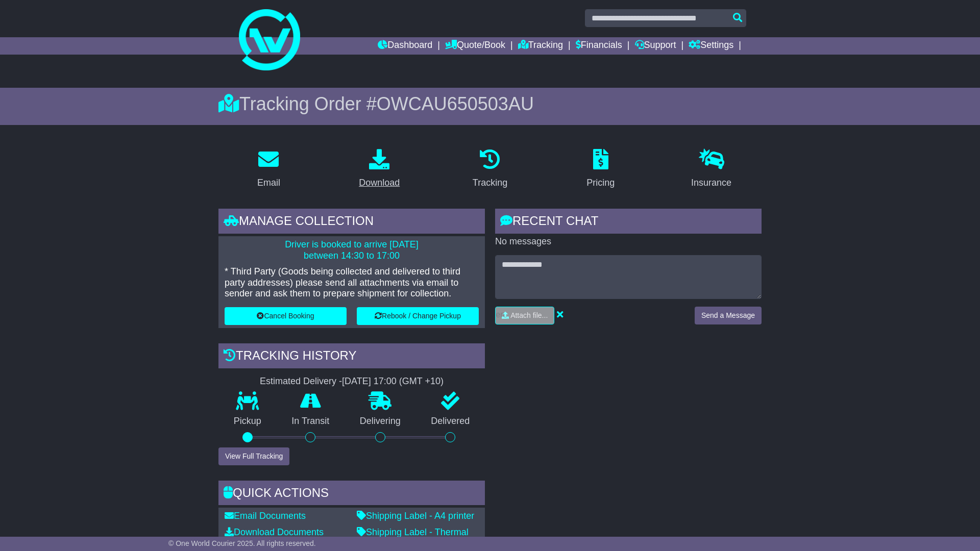 The image size is (980, 551). What do you see at coordinates (311, 422) in the screenshot?
I see `p: In Transit` at bounding box center [311, 422].